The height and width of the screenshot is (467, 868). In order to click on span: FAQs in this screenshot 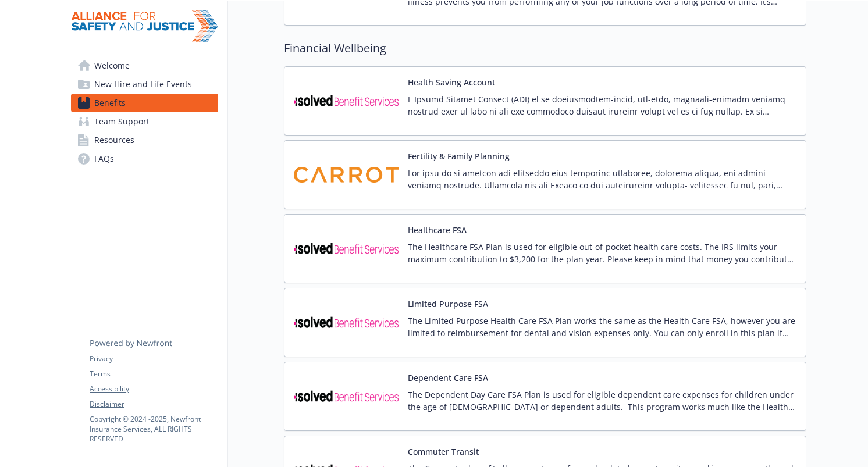, I will do `click(104, 159)`.